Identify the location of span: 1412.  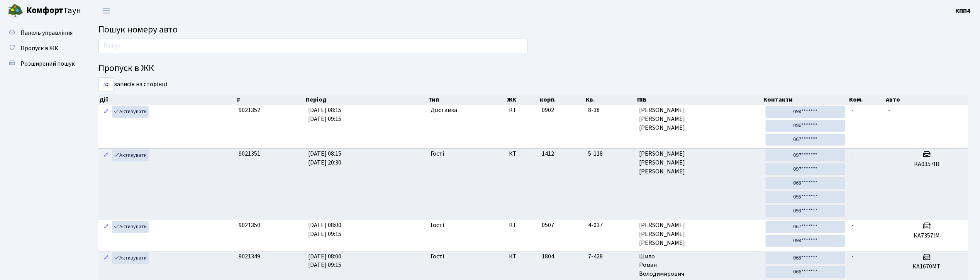
(548, 154).